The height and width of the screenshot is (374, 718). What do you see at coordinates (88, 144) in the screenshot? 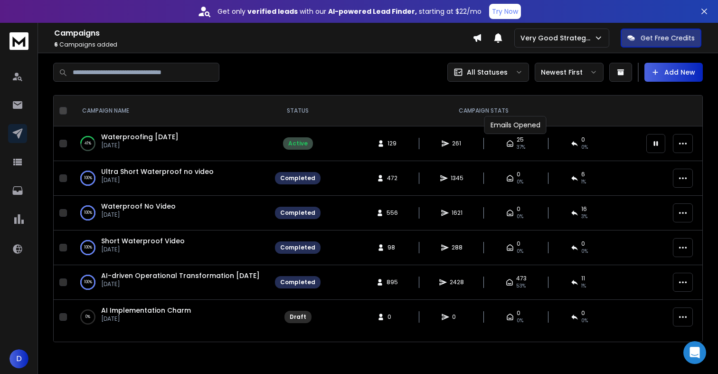
I see `p: 41 %` at bounding box center [88, 144].